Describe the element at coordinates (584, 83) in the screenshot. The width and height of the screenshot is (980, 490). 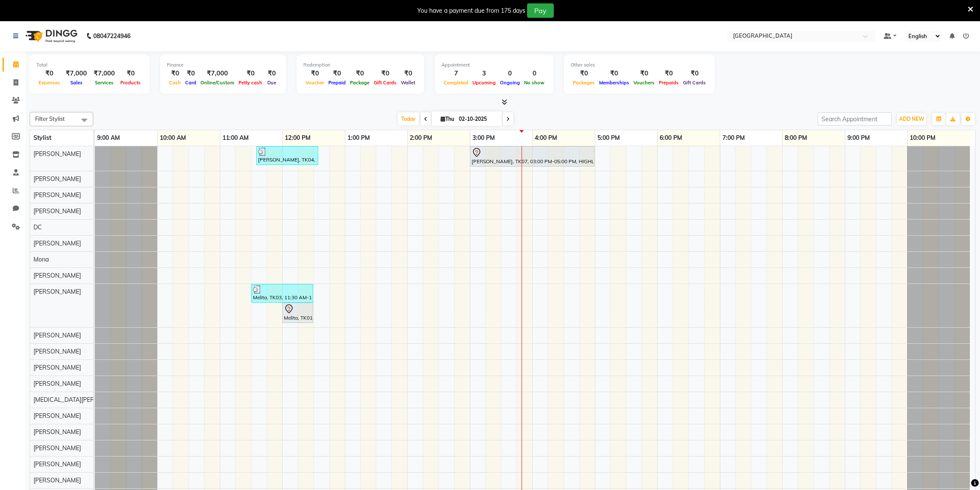
I see `span: Packages` at that location.